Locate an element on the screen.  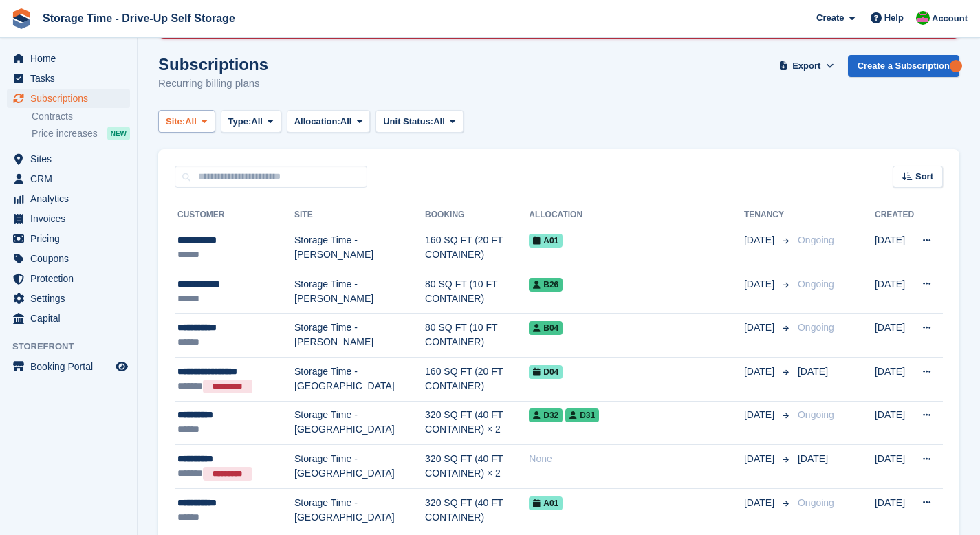
span: Sort is located at coordinates (925, 176).